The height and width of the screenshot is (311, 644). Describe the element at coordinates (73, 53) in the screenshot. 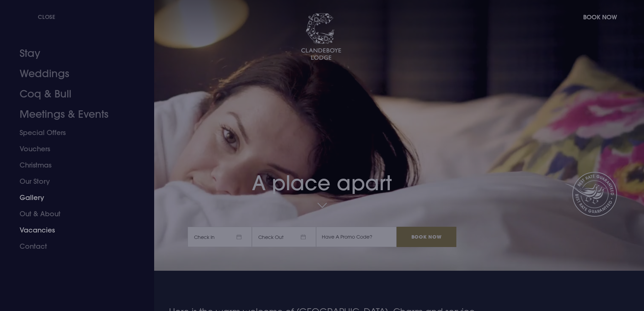

I see `a: Stay` at that location.